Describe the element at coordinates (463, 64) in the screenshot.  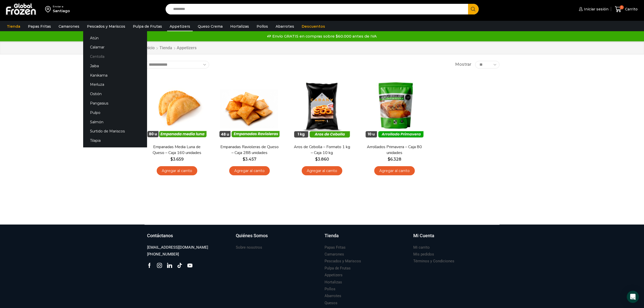
I see `span: Mostrar` at that location.